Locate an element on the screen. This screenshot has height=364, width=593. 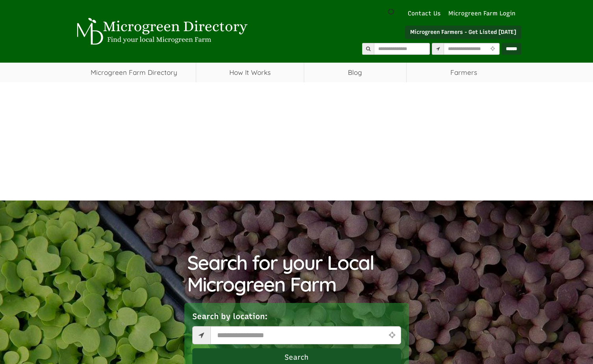
label: Search by location: is located at coordinates (230, 316).